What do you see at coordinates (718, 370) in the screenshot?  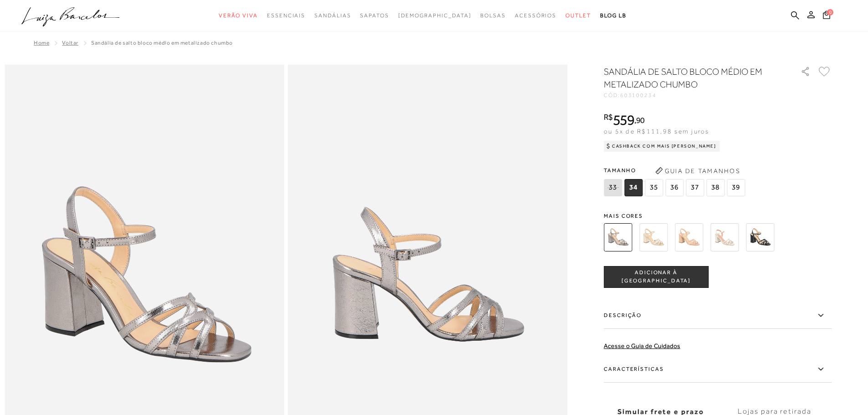 I see `label: Características` at bounding box center [718, 370].